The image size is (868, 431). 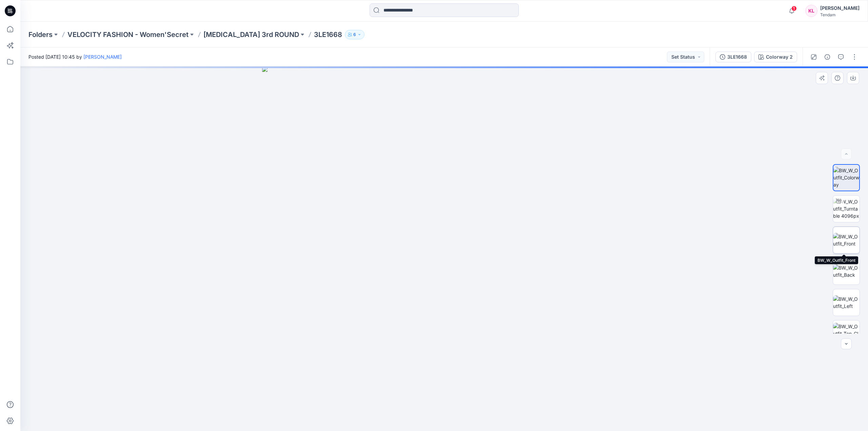 What do you see at coordinates (355, 35) in the screenshot?
I see `button: 6` at bounding box center [355, 35].